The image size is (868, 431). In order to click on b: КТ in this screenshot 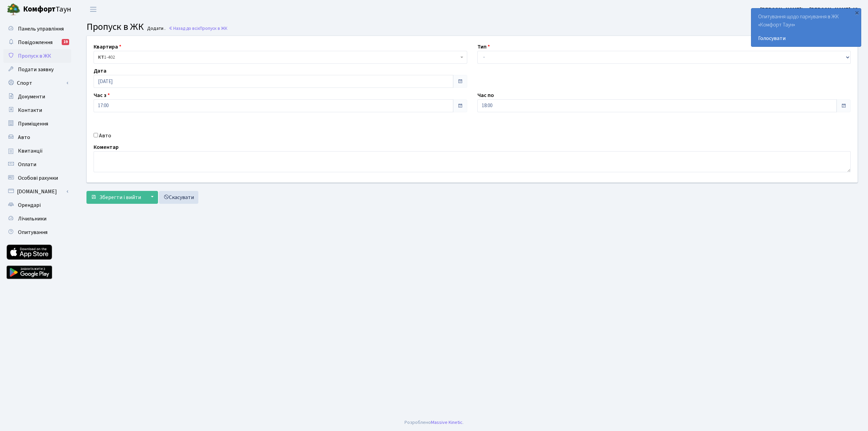, I will do `click(101, 57)`.